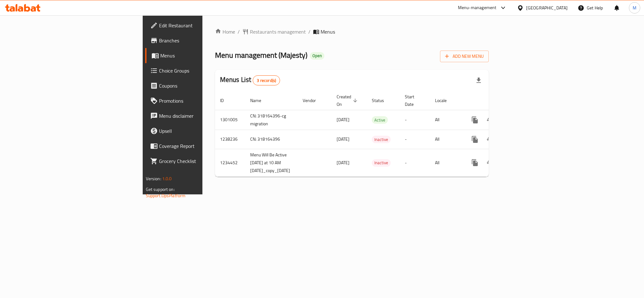 The height and width of the screenshot is (298, 644). I want to click on span: Add New Menu, so click(464, 56).